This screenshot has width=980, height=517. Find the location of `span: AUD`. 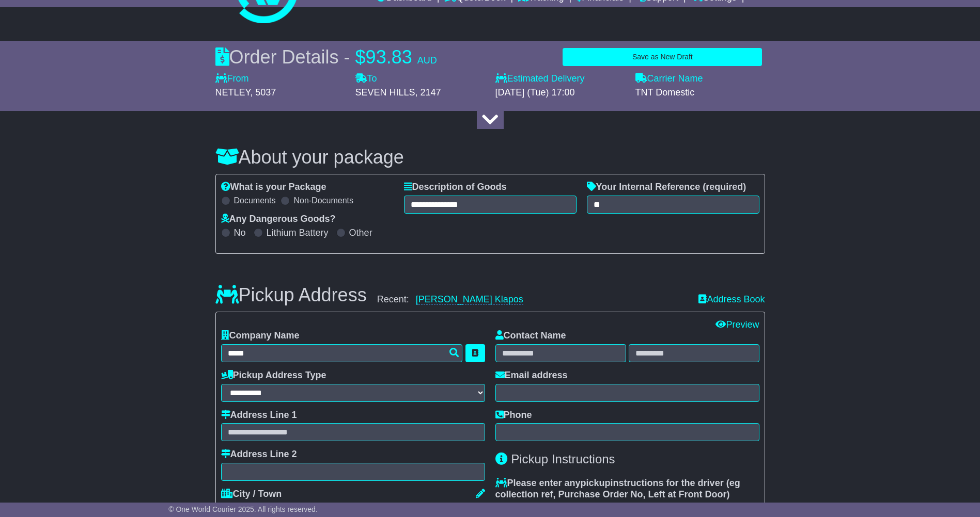

span: AUD is located at coordinates (427, 61).